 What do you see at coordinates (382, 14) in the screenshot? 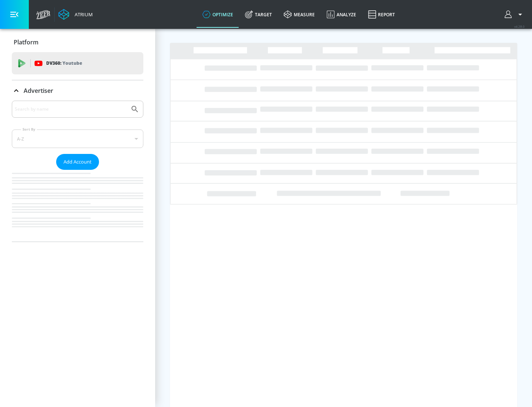
I see `a: Report` at bounding box center [382, 14].